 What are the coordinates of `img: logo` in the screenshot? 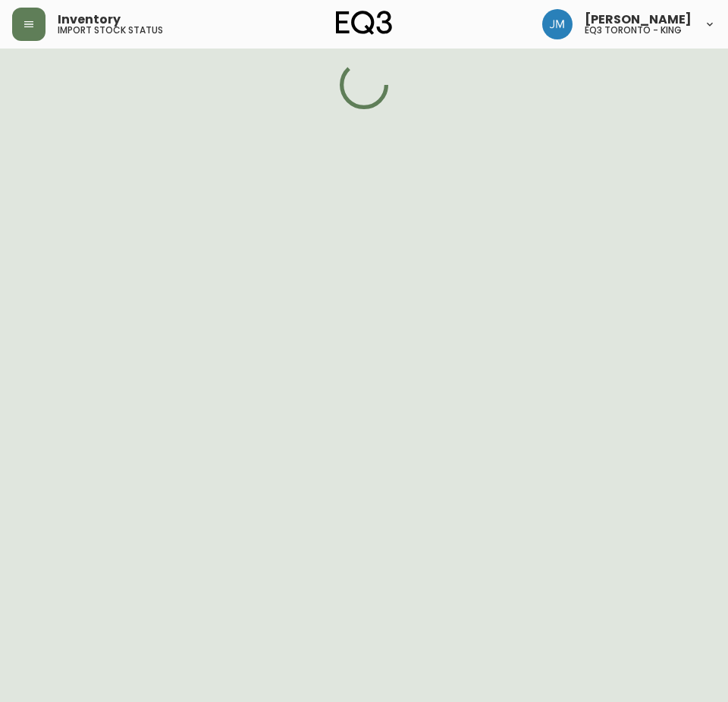 It's located at (364, 22).